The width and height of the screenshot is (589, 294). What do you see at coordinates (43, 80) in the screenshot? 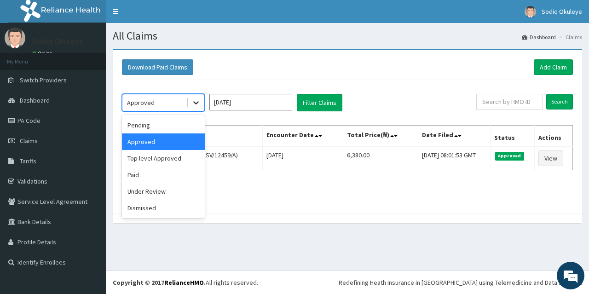
I see `span: Switch Providers` at bounding box center [43, 80].